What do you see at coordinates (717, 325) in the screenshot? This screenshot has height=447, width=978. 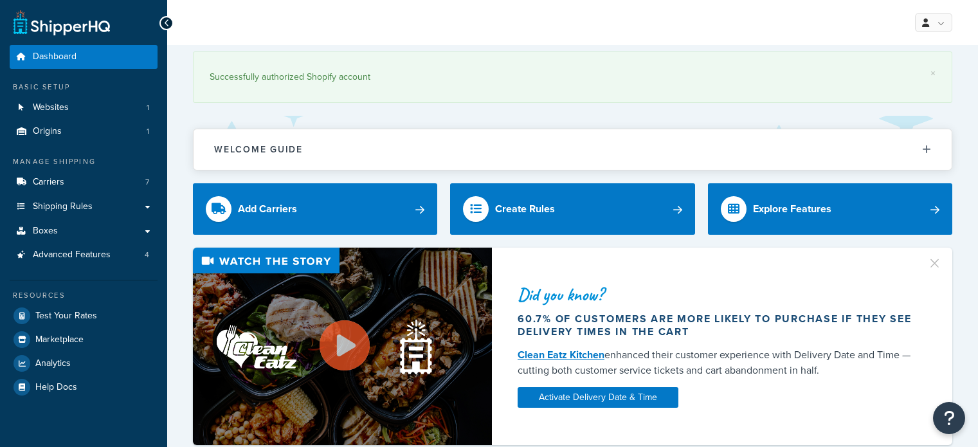 I see `div: 60.7% of customers are more likely to purchase if they see delivery times in the cart` at bounding box center [717, 325].